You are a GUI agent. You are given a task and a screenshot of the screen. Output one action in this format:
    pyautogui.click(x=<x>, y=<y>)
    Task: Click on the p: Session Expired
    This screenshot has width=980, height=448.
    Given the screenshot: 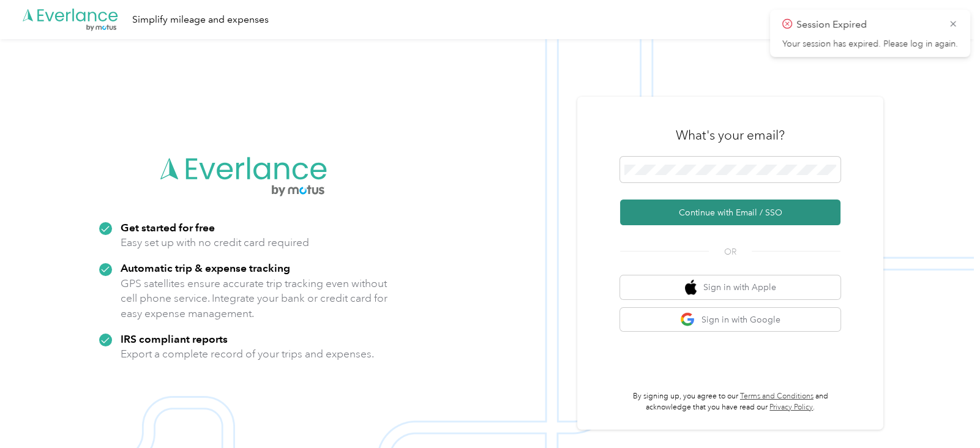 What is the action you would take?
    pyautogui.click(x=868, y=25)
    